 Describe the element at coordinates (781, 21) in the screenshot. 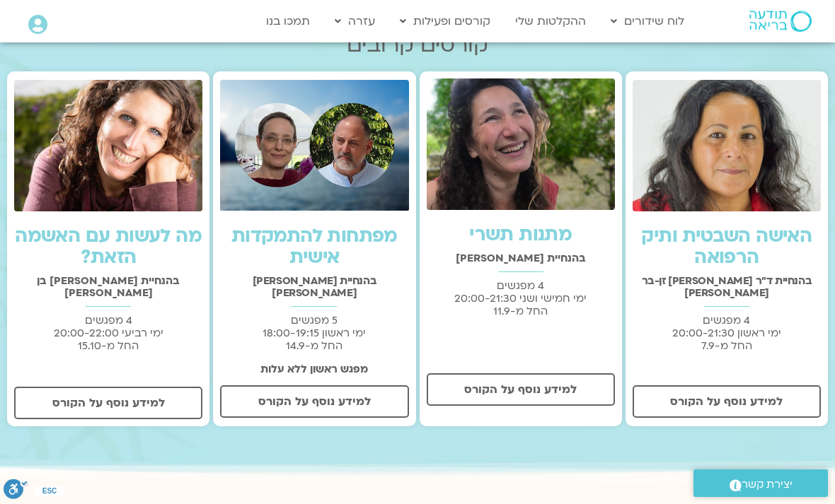

I see `img: תודעה בריאה` at that location.